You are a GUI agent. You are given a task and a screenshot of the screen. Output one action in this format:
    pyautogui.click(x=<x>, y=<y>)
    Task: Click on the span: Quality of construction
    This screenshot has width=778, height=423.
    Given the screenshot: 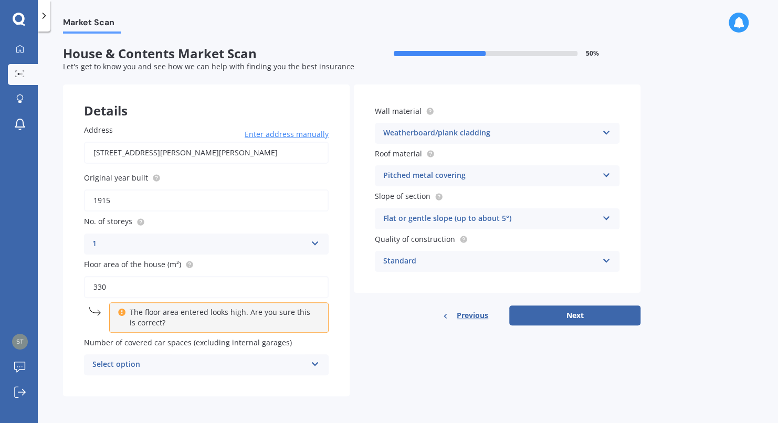 What is the action you would take?
    pyautogui.click(x=415, y=239)
    